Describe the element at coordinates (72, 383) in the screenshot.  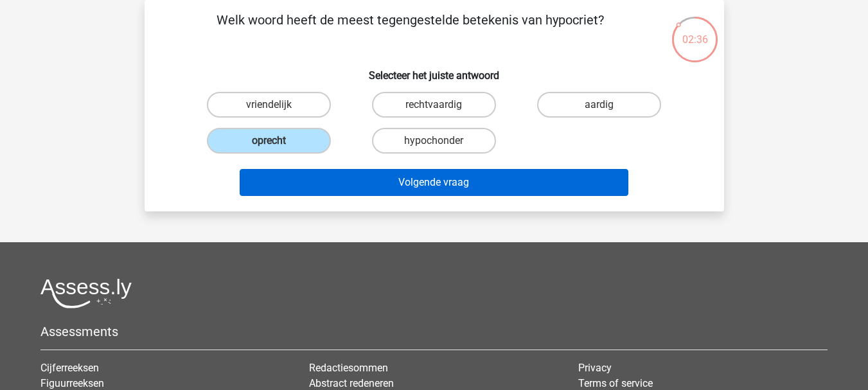
I see `a: Figuurreeksen` at that location.